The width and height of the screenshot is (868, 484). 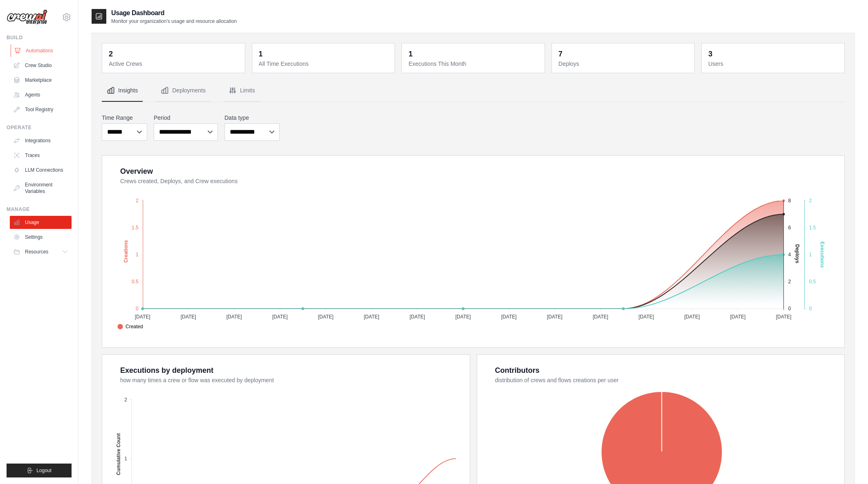 I want to click on h2: Usage Dashboard, so click(x=174, y=13).